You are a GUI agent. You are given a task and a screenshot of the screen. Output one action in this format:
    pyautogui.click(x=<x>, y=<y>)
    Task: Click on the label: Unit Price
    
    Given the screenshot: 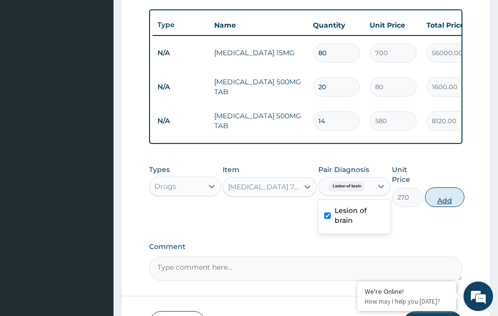 What is the action you would take?
    pyautogui.click(x=407, y=175)
    